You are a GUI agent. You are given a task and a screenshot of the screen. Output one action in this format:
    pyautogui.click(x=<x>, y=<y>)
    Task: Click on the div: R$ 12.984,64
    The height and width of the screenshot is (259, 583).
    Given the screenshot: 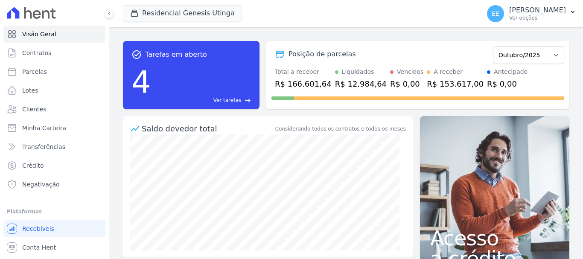 What is the action you would take?
    pyautogui.click(x=361, y=84)
    